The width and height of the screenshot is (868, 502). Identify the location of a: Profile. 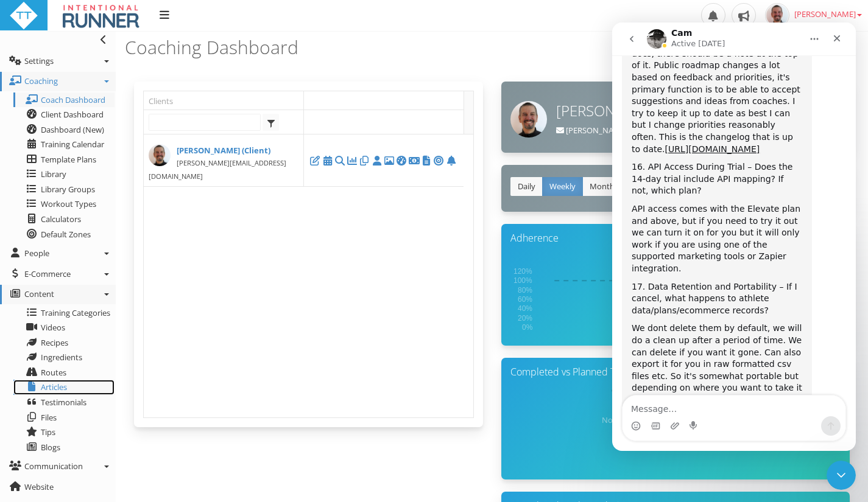
(377, 160).